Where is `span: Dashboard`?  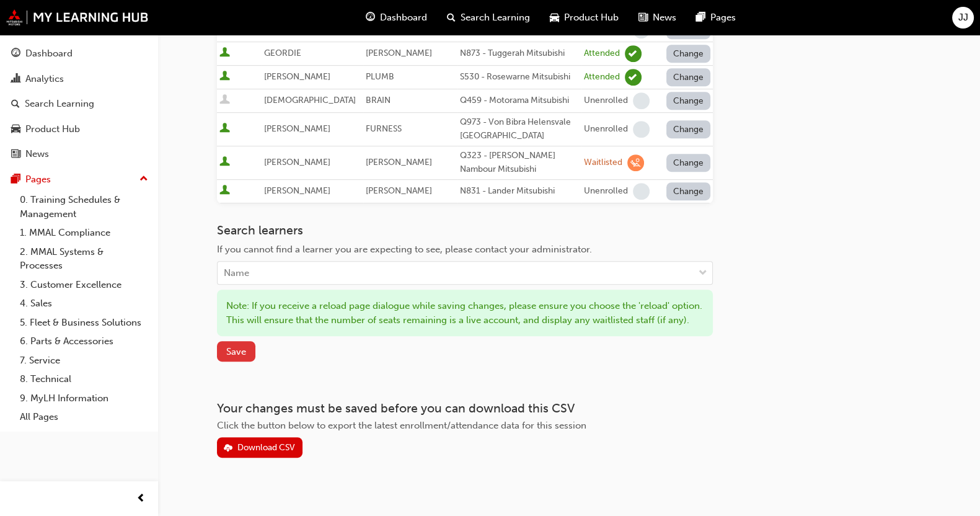
span: Dashboard is located at coordinates (403, 17).